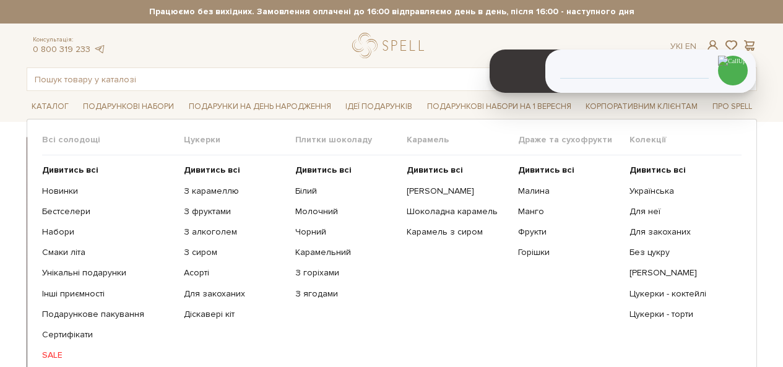  I want to click on strong: Працюємо без вихідних. Замовлення оплачені до 16:00 відправляємо день в день, після 16:00 - насту..., so click(392, 12).